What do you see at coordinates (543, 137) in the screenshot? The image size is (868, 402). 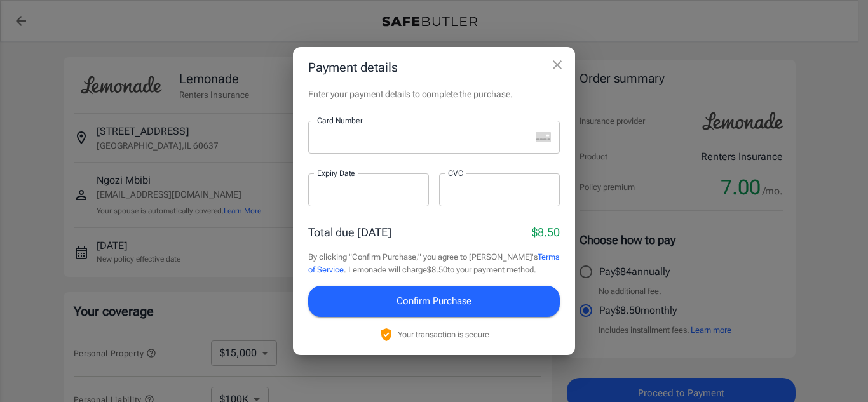 I see `svg: unknown` at bounding box center [543, 137].